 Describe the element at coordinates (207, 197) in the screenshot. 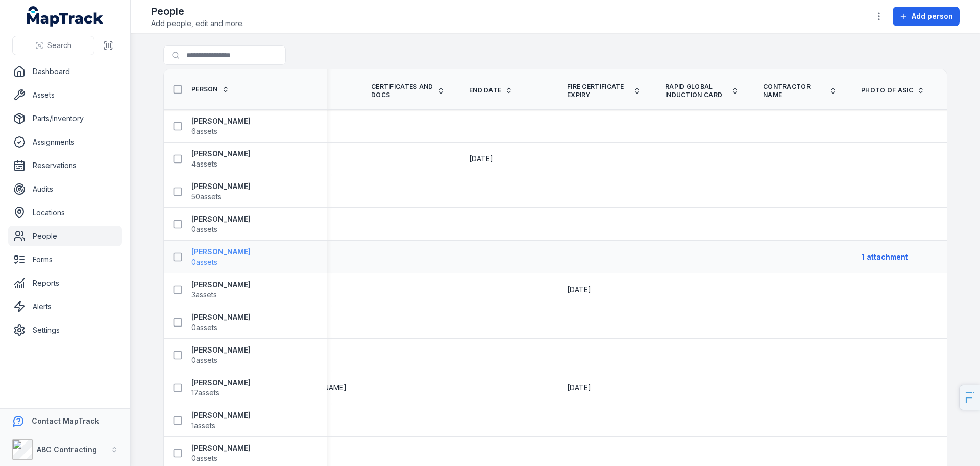

I see `span: 50 assets` at that location.